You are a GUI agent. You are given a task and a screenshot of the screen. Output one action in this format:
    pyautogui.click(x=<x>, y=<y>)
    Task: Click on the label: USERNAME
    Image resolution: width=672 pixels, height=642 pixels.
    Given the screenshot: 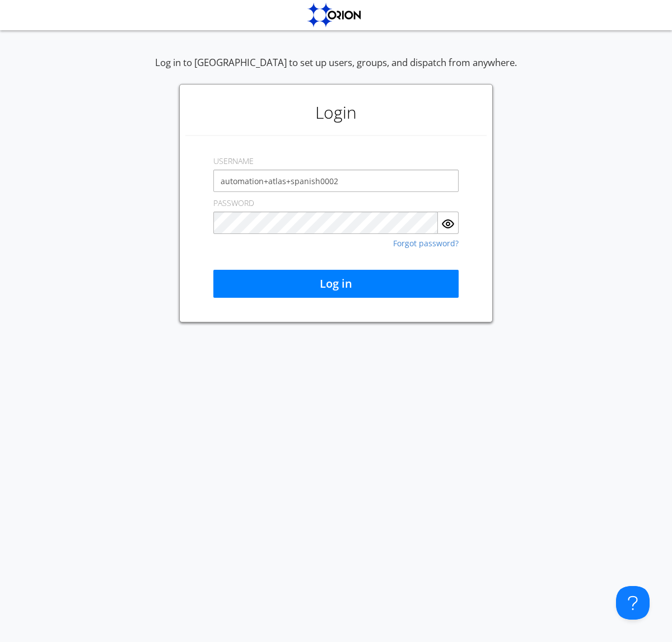 What is the action you would take?
    pyautogui.click(x=233, y=161)
    